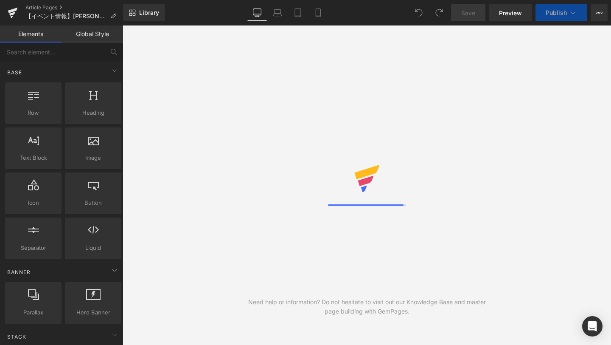  What do you see at coordinates (439, 13) in the screenshot?
I see `button: Redo` at bounding box center [439, 13].